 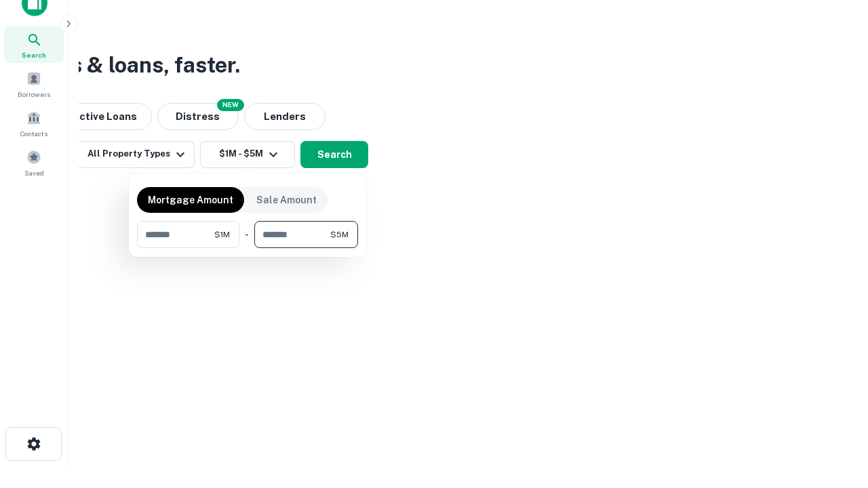 I want to click on div: Chat Widget, so click(x=834, y=413).